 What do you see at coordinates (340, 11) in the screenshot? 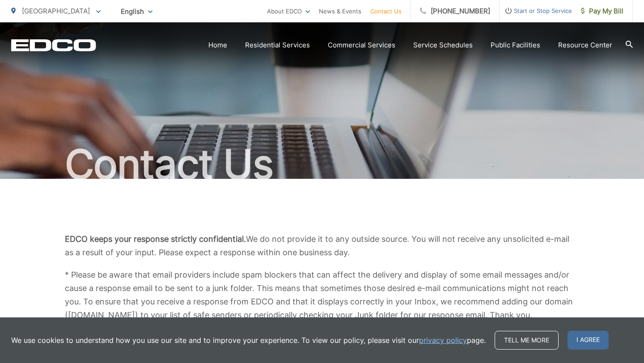
I see `a: News & Events` at bounding box center [340, 11].